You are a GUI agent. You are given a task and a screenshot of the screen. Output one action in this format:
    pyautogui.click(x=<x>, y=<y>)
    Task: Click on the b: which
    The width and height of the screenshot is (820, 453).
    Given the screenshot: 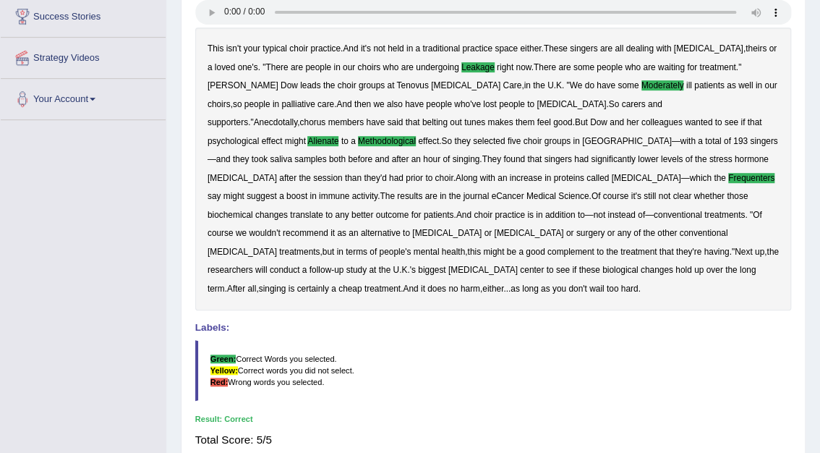 What is the action you would take?
    pyautogui.click(x=700, y=178)
    